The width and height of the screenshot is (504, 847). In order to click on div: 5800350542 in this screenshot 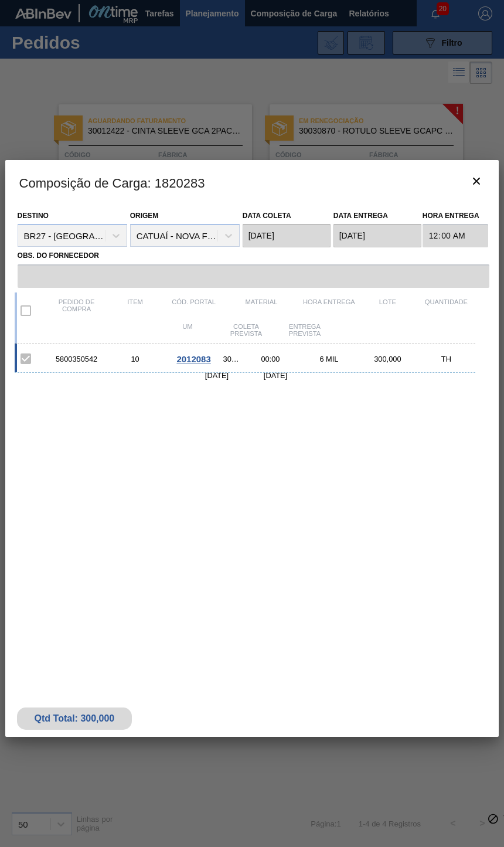, I will do `click(77, 359)`.